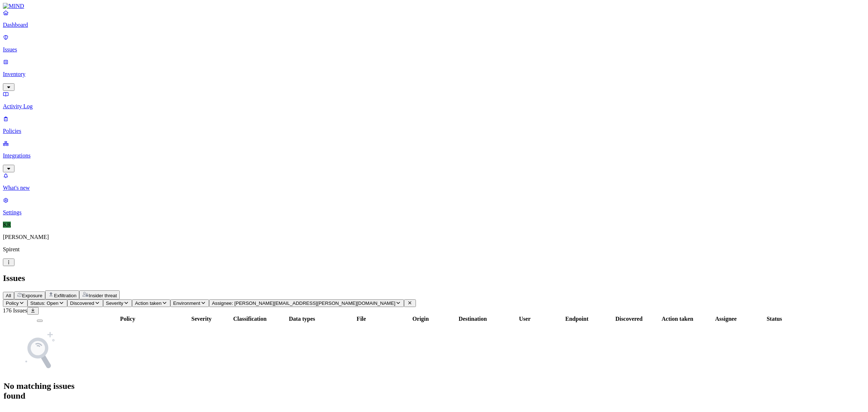 This screenshot has width=868, height=412. What do you see at coordinates (525, 319) in the screenshot?
I see `div: User` at bounding box center [525, 319].